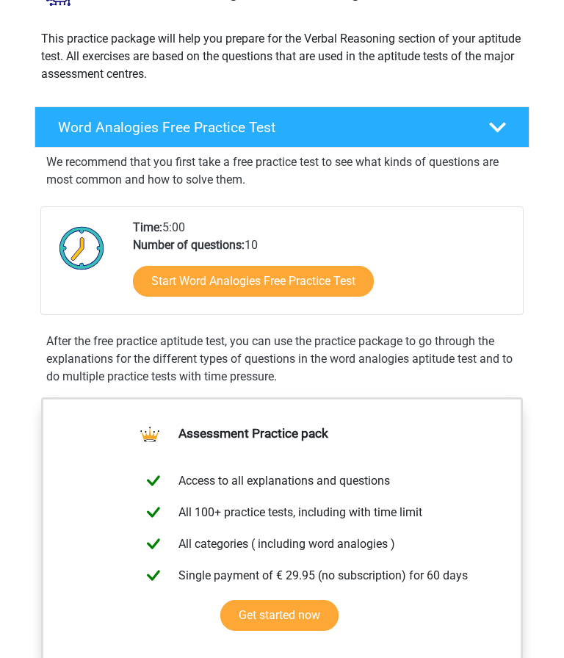 This screenshot has width=564, height=658. What do you see at coordinates (282, 359) in the screenshot?
I see `div: After the free practice aptitude test, you can use the practice package to go through the explana...` at bounding box center [282, 359].